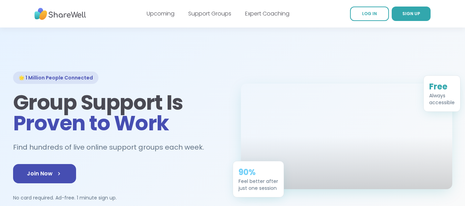 This screenshot has height=206, width=465. What do you see at coordinates (210, 13) in the screenshot?
I see `a: Support Groups` at bounding box center [210, 13].